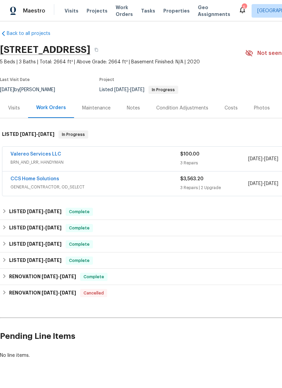 Image resolution: width=282 pixels, height=388 pixels. Describe the element at coordinates (14, 108) in the screenshot. I see `div: Visits` at that location.